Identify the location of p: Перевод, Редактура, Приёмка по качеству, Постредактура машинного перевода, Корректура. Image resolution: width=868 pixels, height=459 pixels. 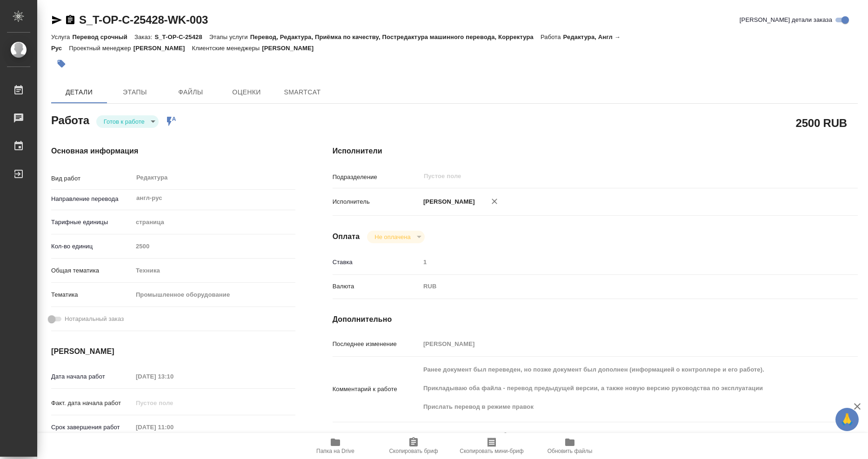
(396, 37).